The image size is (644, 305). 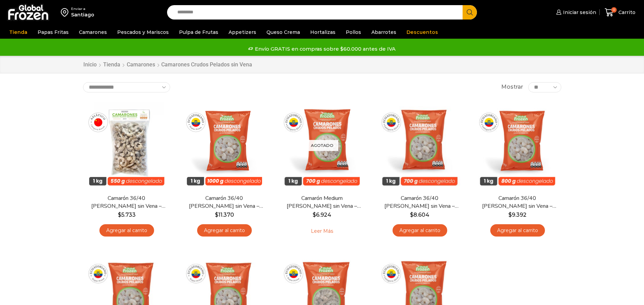 I want to click on a: 0 Carrito, so click(x=620, y=12).